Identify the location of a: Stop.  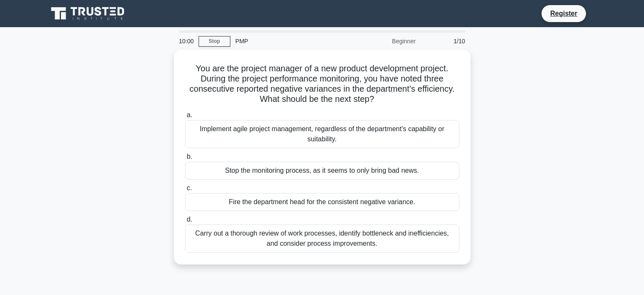
(215, 41).